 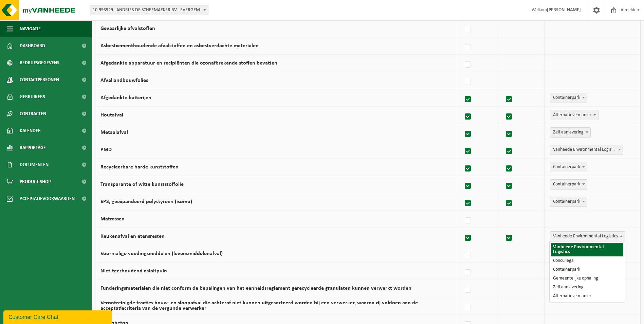 I want to click on label: Metaalafval, so click(x=114, y=132).